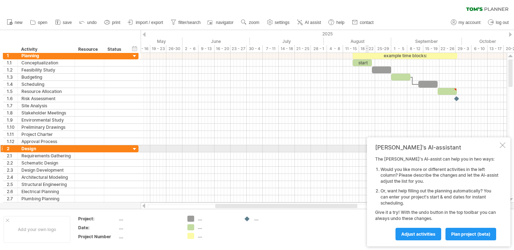 The width and height of the screenshot is (514, 250). Describe the element at coordinates (46, 62) in the screenshot. I see `div: Conceptualization` at that location.